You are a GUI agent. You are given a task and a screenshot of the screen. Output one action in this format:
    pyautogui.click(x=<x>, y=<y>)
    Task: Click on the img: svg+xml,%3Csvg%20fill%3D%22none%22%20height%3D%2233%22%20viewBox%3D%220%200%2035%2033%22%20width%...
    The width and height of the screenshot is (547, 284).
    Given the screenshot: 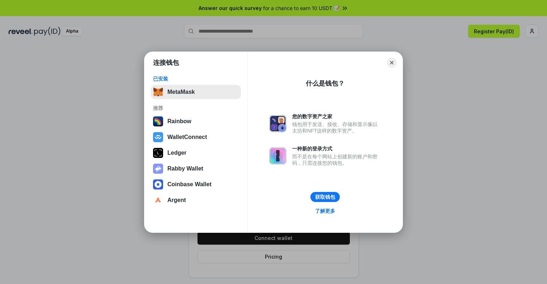 What is the action you would take?
    pyautogui.click(x=158, y=92)
    